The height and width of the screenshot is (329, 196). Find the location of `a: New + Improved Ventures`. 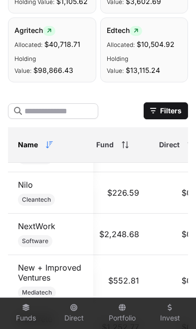

a: New + Improved Ventures is located at coordinates (49, 273).